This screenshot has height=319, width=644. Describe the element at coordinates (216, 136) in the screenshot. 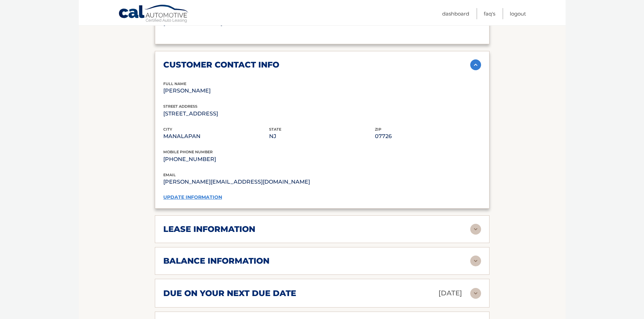

I see `p: MANALAPAN` at that location.